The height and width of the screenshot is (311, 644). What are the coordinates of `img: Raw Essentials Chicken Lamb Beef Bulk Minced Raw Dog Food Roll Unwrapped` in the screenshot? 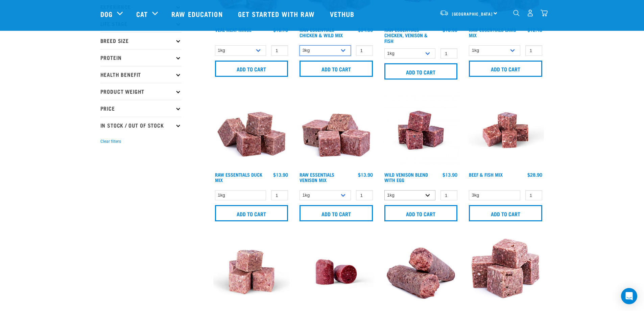 It's located at (336, 272).